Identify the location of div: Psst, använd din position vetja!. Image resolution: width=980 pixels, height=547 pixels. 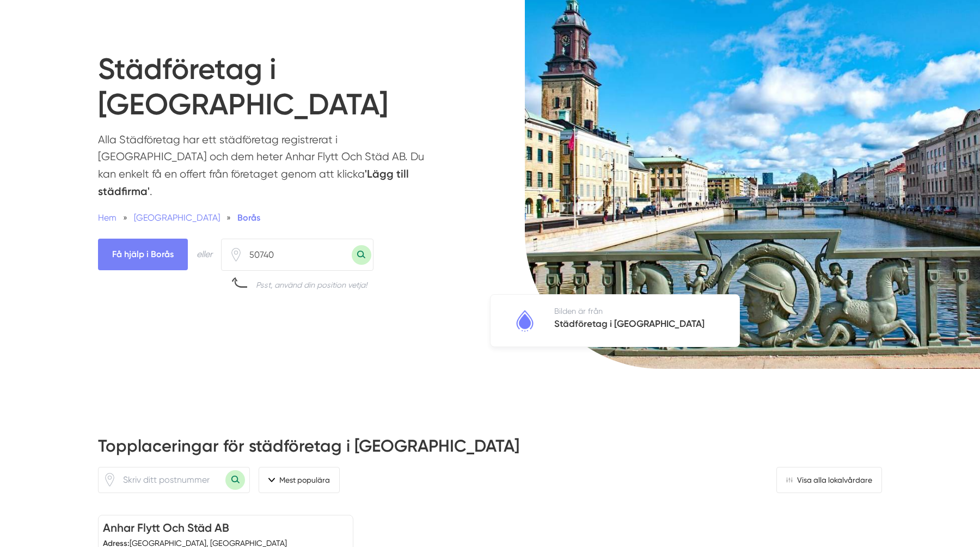
(311, 285).